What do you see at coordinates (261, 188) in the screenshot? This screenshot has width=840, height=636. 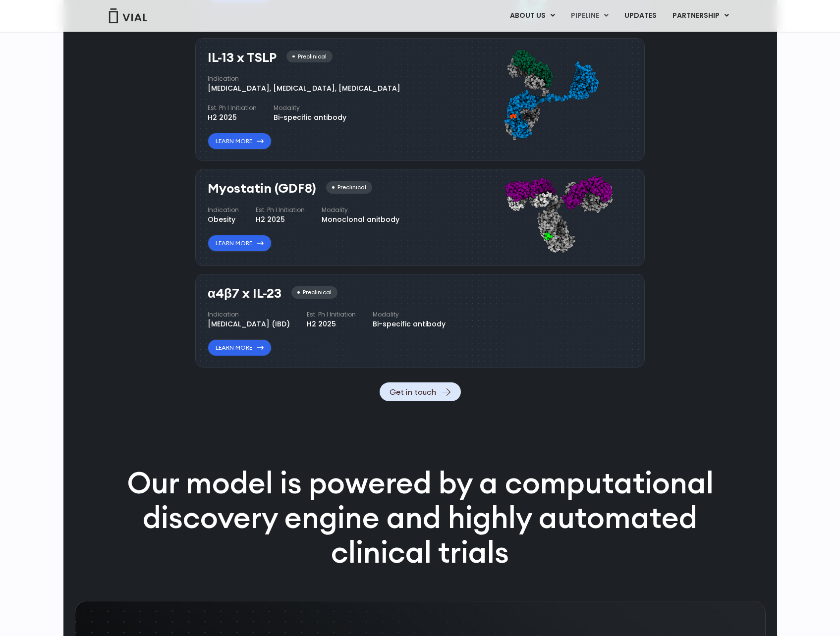 I see `h3: Myostatin (GDF8)` at bounding box center [261, 188].